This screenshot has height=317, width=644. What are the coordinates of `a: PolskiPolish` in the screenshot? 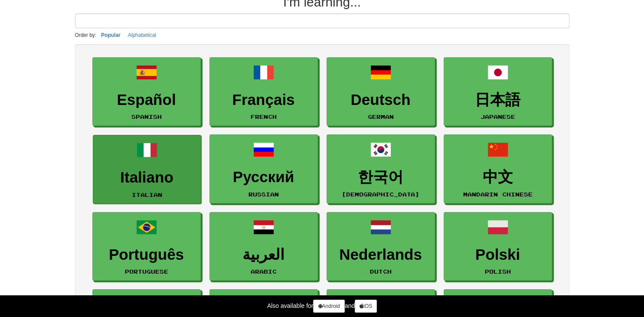 It's located at (498, 246).